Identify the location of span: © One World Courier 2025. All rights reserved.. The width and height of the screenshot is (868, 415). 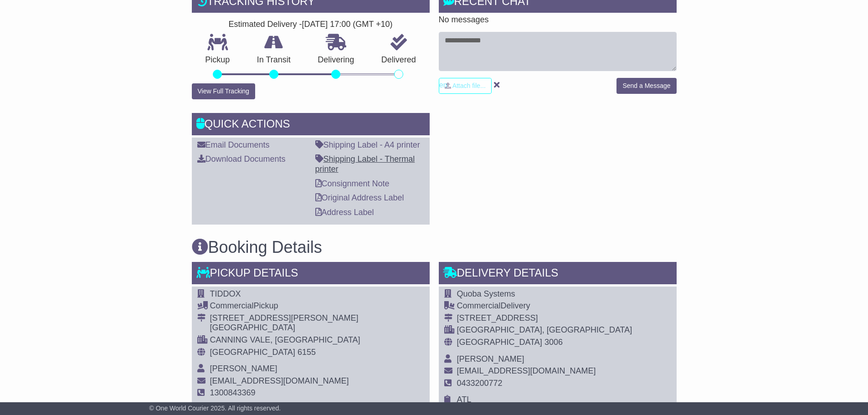
(215, 408).